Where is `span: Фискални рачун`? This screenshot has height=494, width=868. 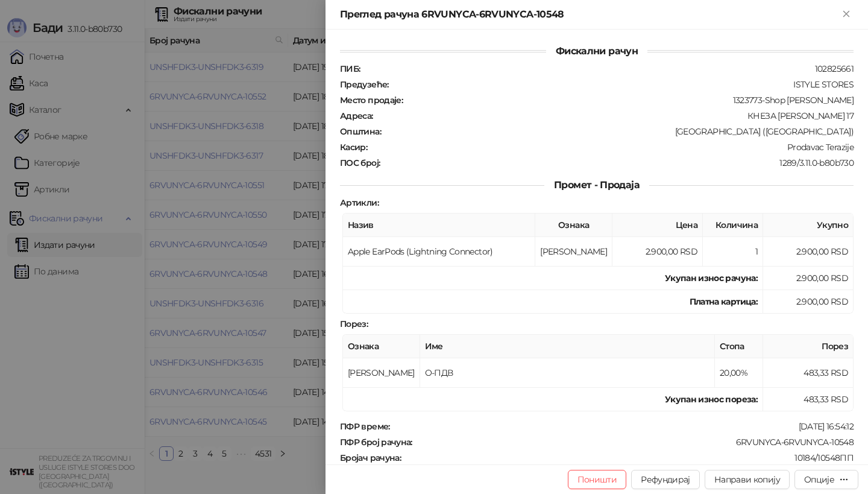
span: Фискални рачун is located at coordinates (597, 50).